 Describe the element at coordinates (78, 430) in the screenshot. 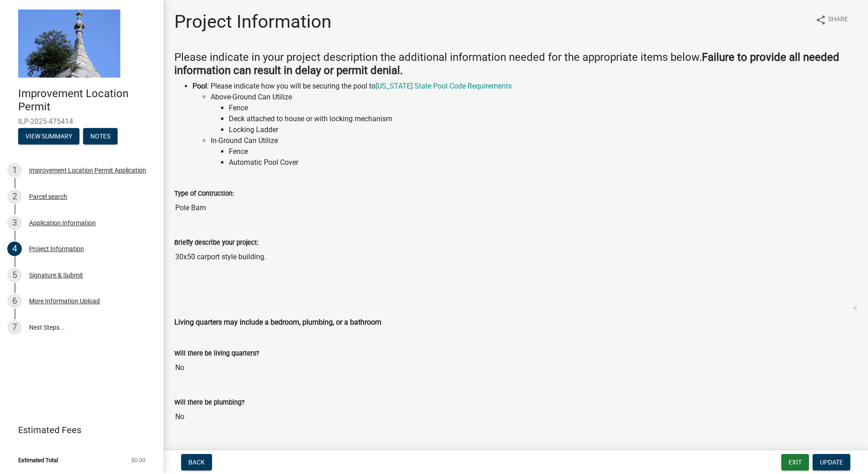

I see `a: Estimated Fees` at that location.